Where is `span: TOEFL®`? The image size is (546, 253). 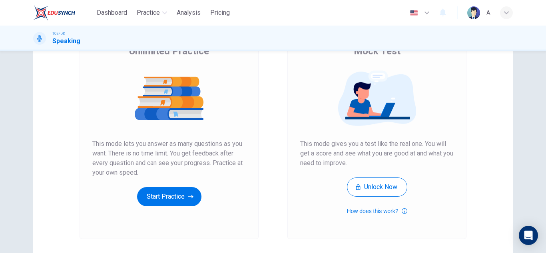
span: TOEFL® is located at coordinates (59, 34).